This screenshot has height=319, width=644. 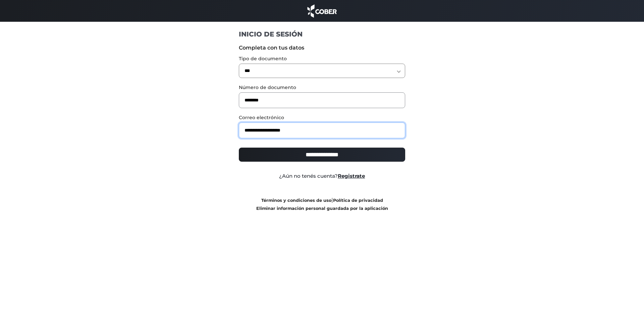 I want to click on label: Correo electrónico, so click(x=322, y=118).